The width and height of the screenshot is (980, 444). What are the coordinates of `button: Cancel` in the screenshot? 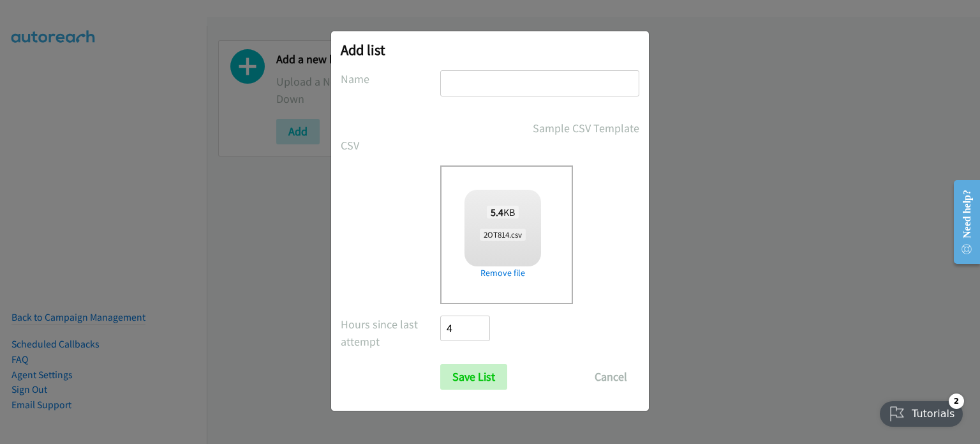 It's located at (611, 376).